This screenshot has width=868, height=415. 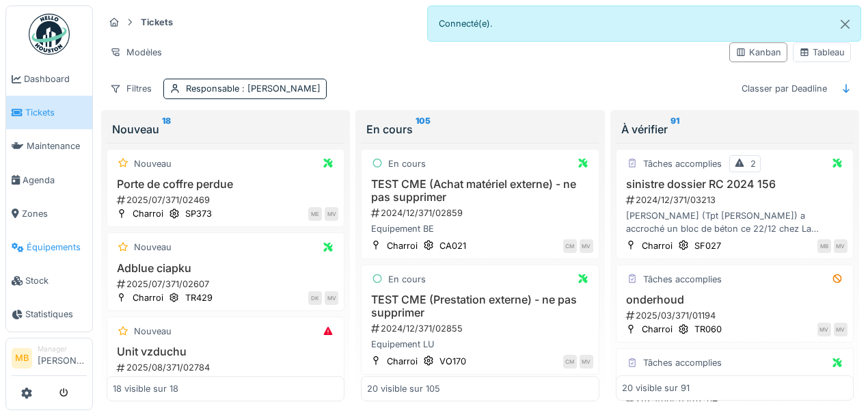 What do you see at coordinates (480, 343) in the screenshot?
I see `div: Equipement LU` at bounding box center [480, 343].